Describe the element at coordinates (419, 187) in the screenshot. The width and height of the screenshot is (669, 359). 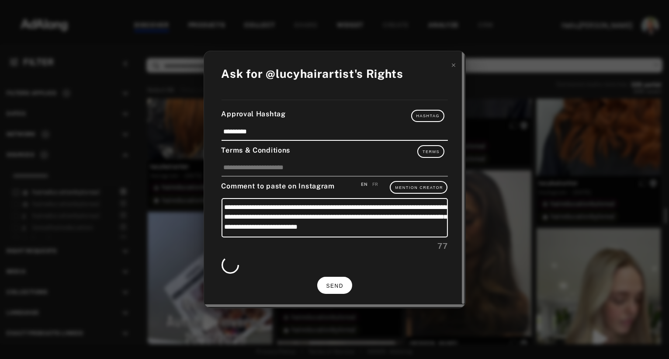
I see `button: Mention Creator` at that location.